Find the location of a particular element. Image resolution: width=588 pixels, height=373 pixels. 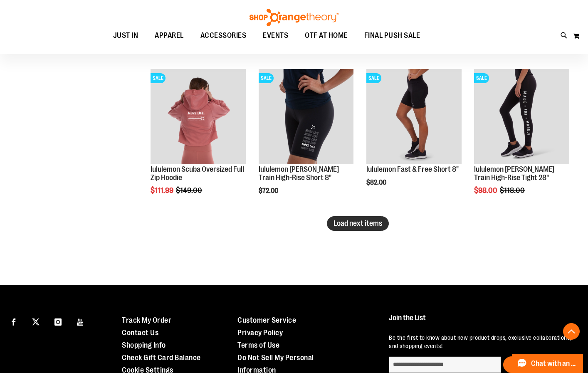

img: Product image for lululemon Fast & Free Short 8" is located at coordinates (414, 116).